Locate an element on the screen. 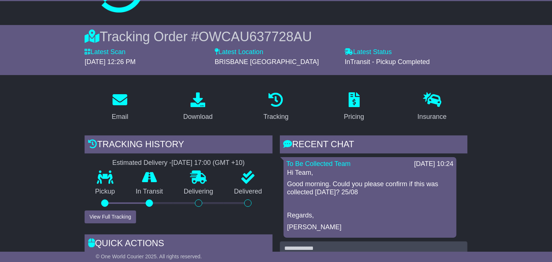 The width and height of the screenshot is (552, 262). p: Regards, is located at coordinates (370, 215).